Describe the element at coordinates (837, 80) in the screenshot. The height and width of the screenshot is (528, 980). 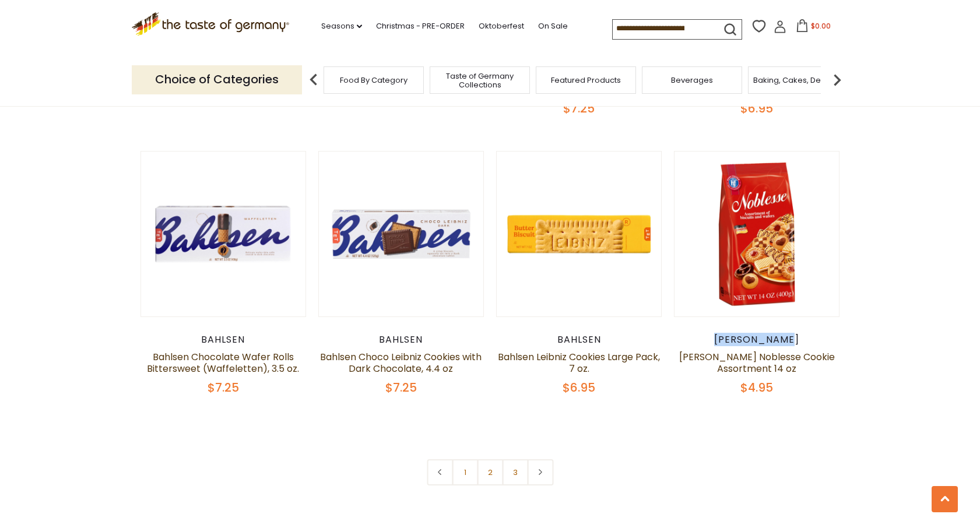
I see `img: next arrow` at that location.